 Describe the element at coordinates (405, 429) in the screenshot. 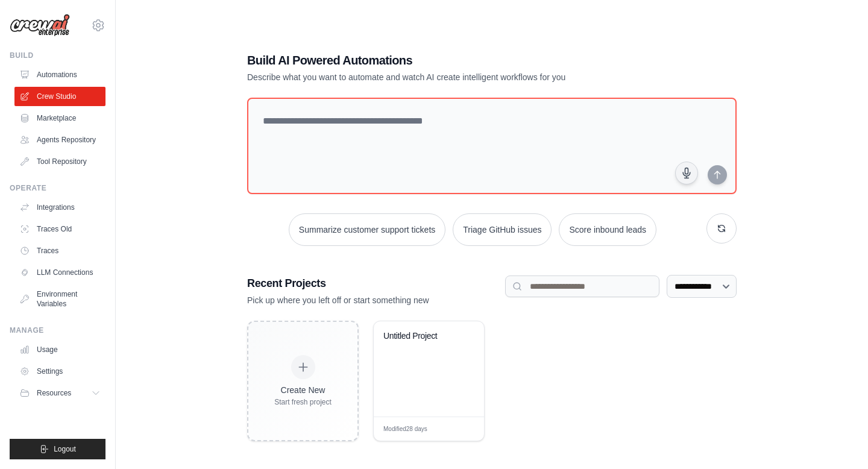

I see `span: Modified 28 days` at that location.